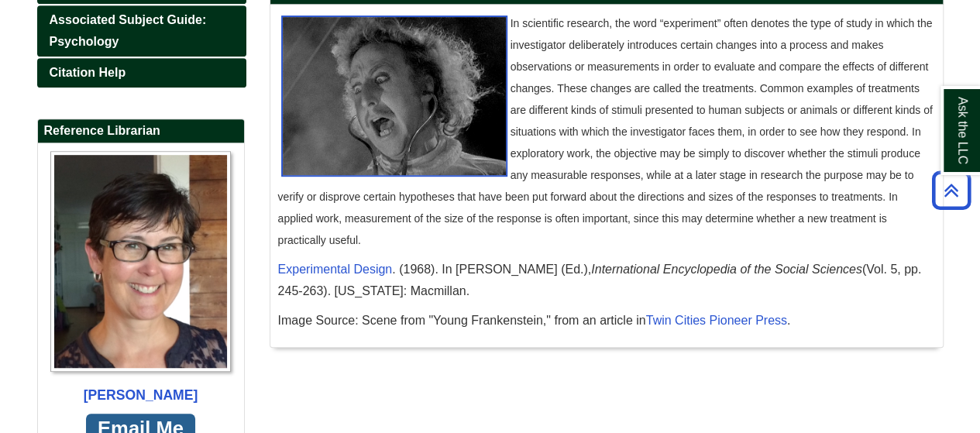  I want to click on p: Image Source: Scene from "Young Frankenstein," from an article in ., so click(607, 321).